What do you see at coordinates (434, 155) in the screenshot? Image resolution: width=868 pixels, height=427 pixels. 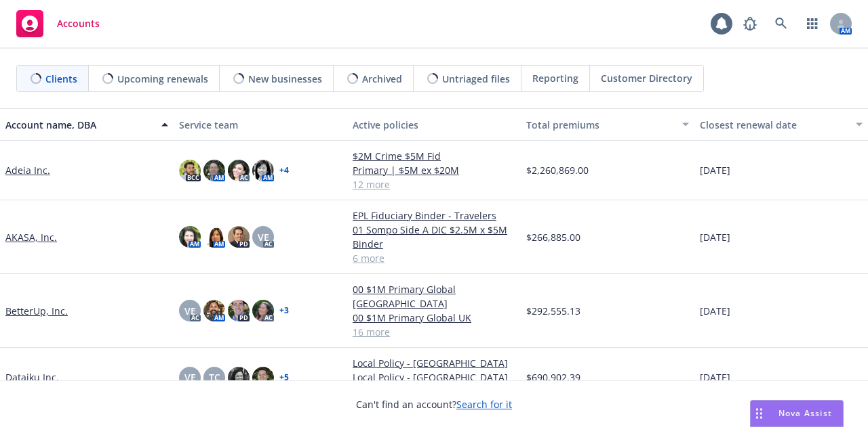 I see `a: $2M Crime $5M Fid` at bounding box center [434, 155].